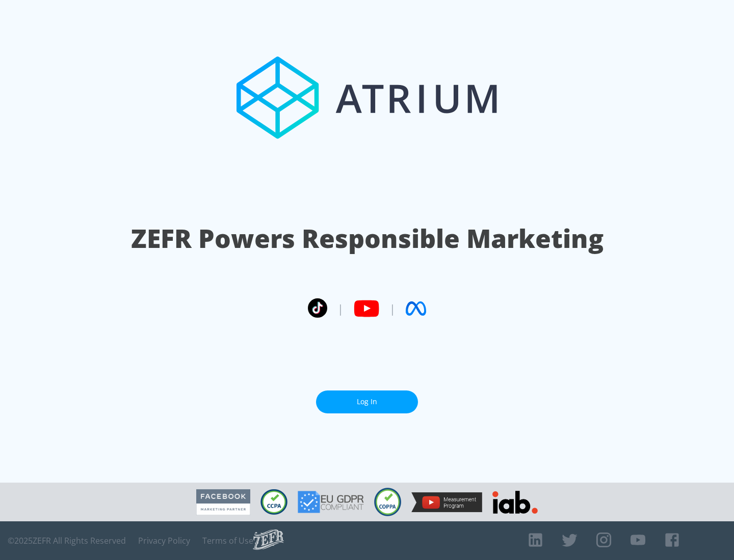 This screenshot has width=734, height=560. What do you see at coordinates (164, 541) in the screenshot?
I see `a: Privacy Policy` at bounding box center [164, 541].